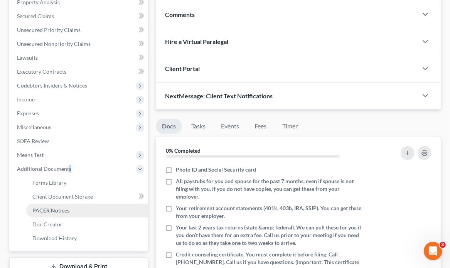 The image size is (450, 268). What do you see at coordinates (180, 14) in the screenshot?
I see `span: Comments` at bounding box center [180, 14].